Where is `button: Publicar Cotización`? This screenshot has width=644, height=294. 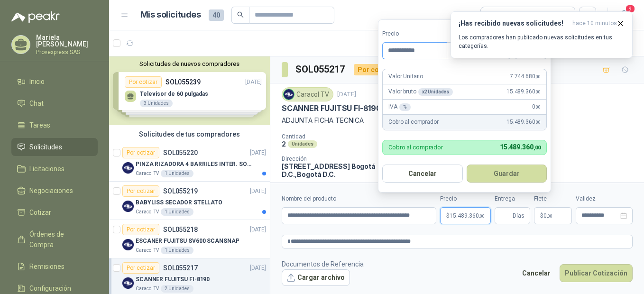
button: Publicar Cotización is located at coordinates (596, 273).